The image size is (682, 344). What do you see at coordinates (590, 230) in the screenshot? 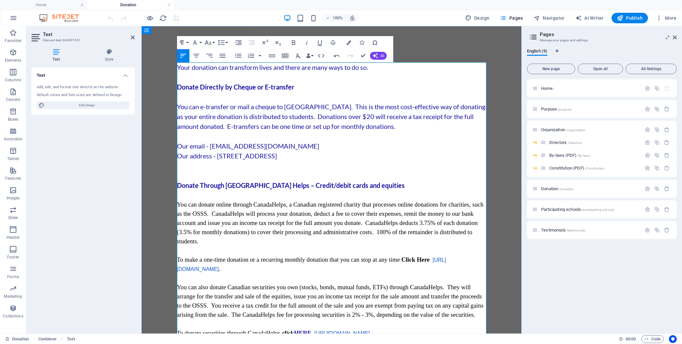
I see `div: Testimonials/testimonials` at bounding box center [590, 230].